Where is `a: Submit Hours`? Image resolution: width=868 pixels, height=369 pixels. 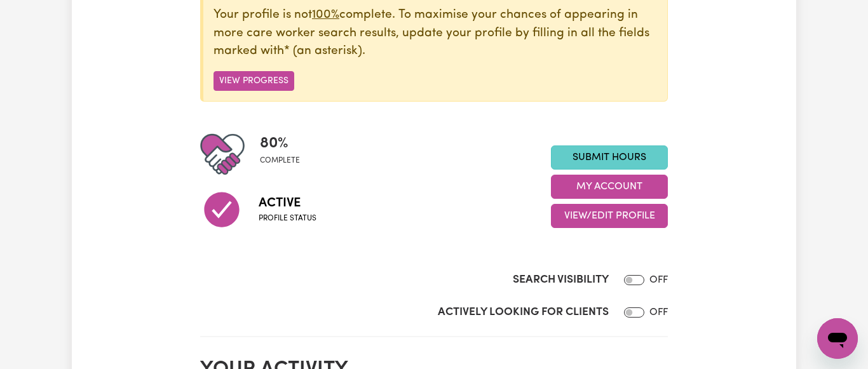 a: Submit Hours is located at coordinates (610, 158).